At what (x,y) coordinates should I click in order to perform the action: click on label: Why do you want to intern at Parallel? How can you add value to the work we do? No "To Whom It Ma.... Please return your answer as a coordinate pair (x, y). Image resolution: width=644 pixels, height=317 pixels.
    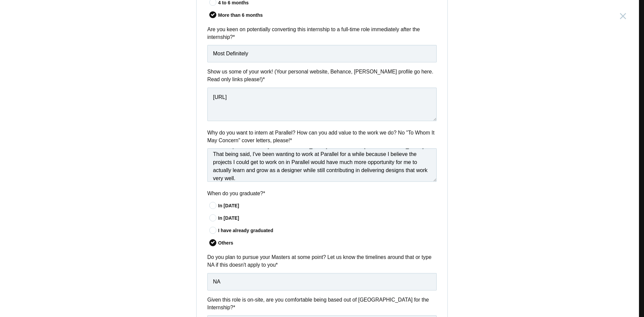
    Looking at the image, I should click on (322, 136).